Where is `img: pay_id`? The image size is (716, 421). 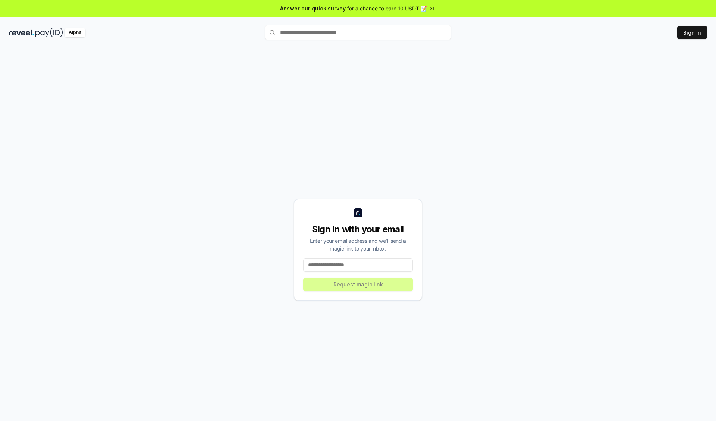
img: pay_id is located at coordinates (49, 32).